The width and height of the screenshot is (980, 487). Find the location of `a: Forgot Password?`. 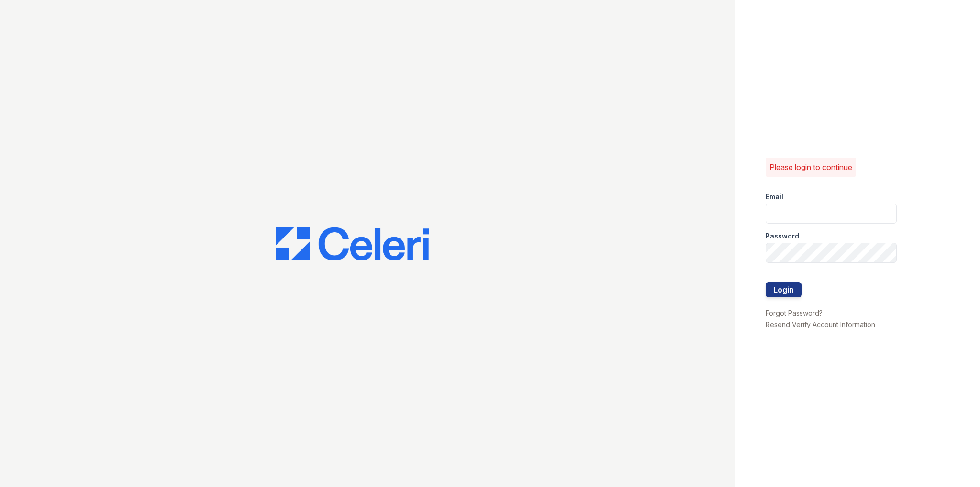

a: Forgot Password? is located at coordinates (794, 313).